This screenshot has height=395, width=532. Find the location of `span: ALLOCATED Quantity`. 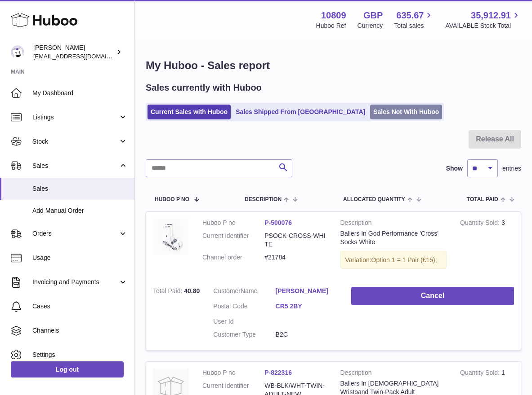

span: ALLOCATED Quantity is located at coordinates (374, 199).